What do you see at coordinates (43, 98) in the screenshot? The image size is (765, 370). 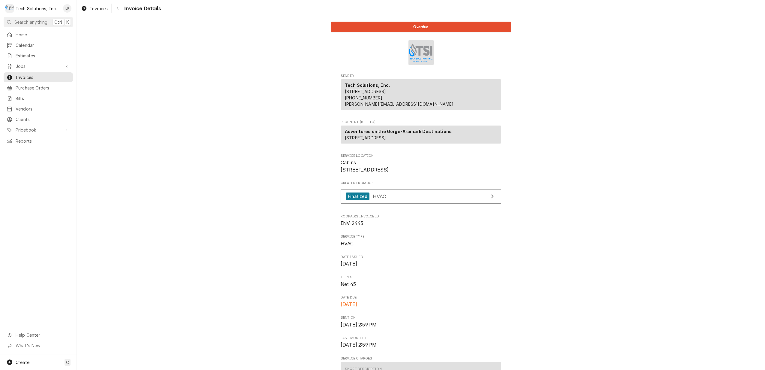 I see `span: Bills` at bounding box center [43, 98].